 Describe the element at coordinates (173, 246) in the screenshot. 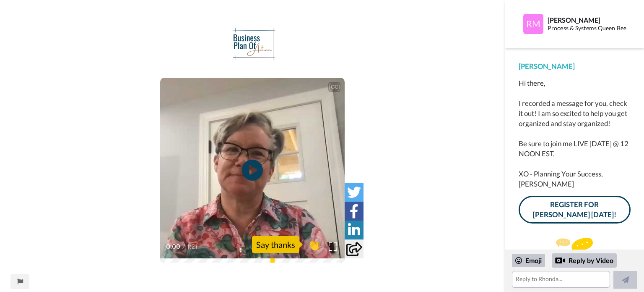

I see `span: 0:00` at that location.